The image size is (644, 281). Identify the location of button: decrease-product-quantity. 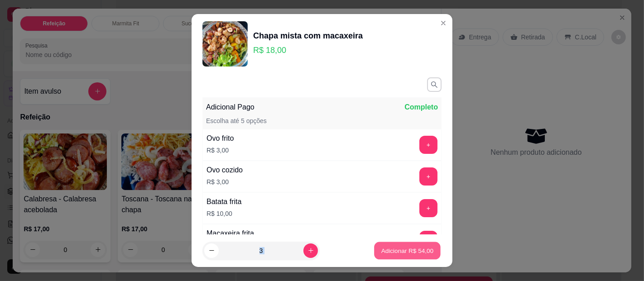
(212, 251).